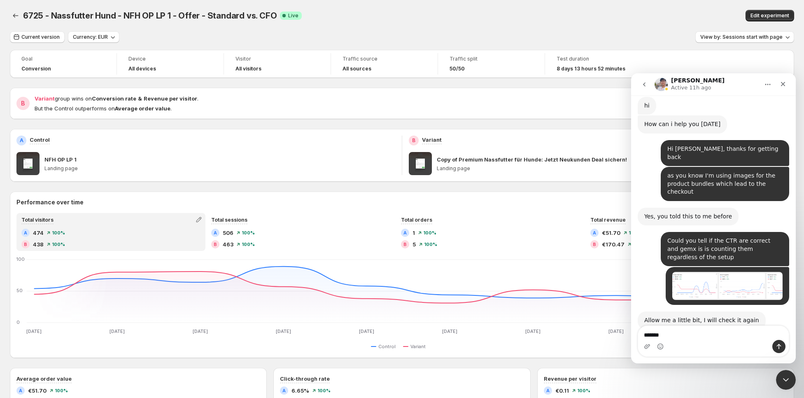 This screenshot has width=804, height=398. Describe the element at coordinates (37, 219) in the screenshot. I see `span: Total visitors` at that location.